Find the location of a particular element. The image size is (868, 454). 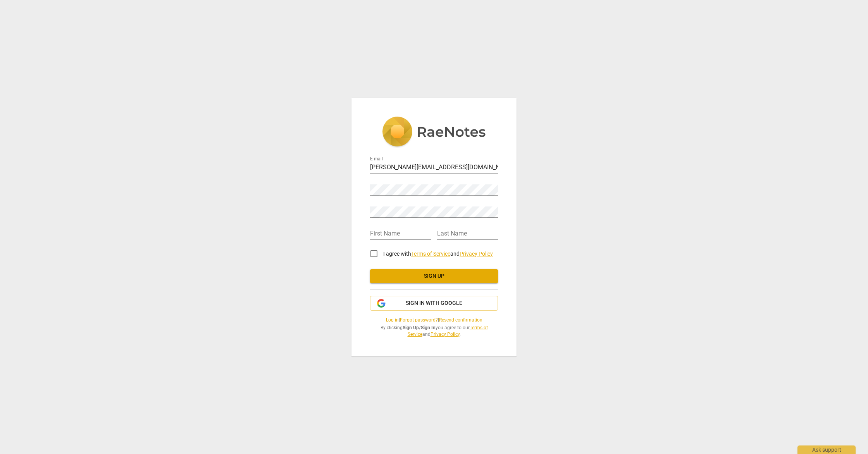

span: By clicking / you agree to our and . is located at coordinates (434, 331).